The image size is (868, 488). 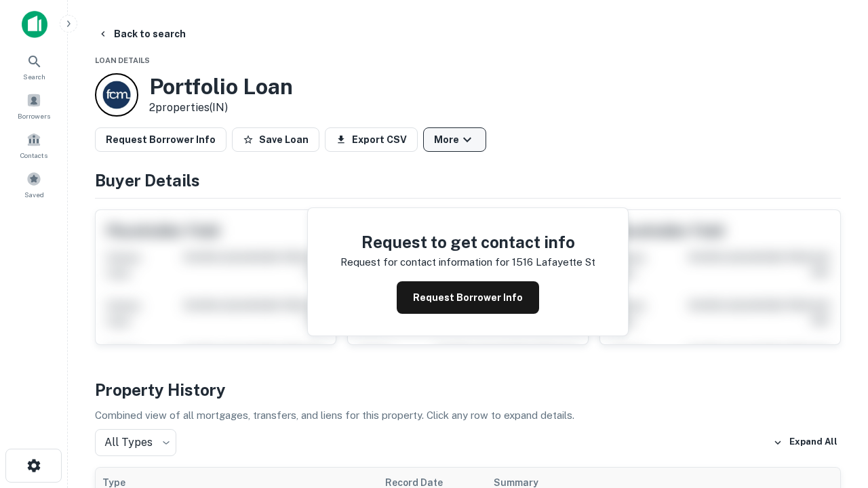 What do you see at coordinates (221, 87) in the screenshot?
I see `h3: Portfolio Loan` at bounding box center [221, 87].